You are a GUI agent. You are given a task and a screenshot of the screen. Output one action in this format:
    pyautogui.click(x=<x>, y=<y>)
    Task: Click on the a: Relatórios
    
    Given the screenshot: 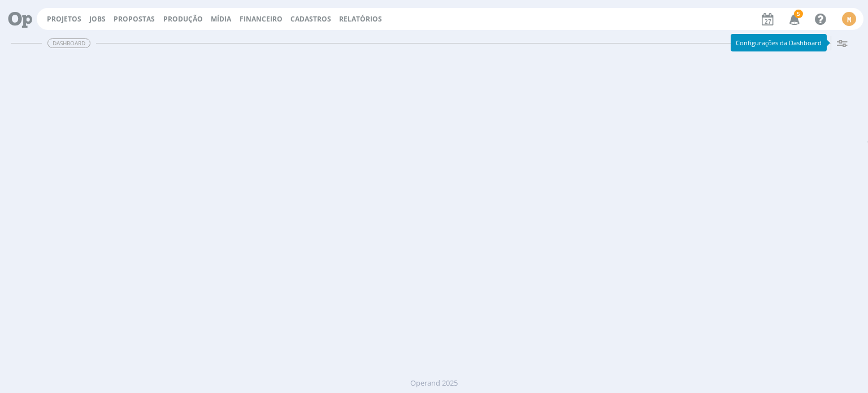 What is the action you would take?
    pyautogui.click(x=361, y=18)
    